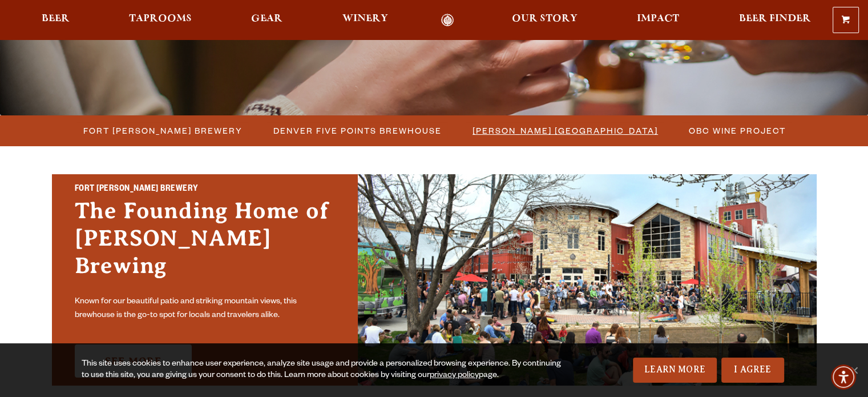 Image resolution: width=868 pixels, height=397 pixels. I want to click on span: Beer, so click(56, 19).